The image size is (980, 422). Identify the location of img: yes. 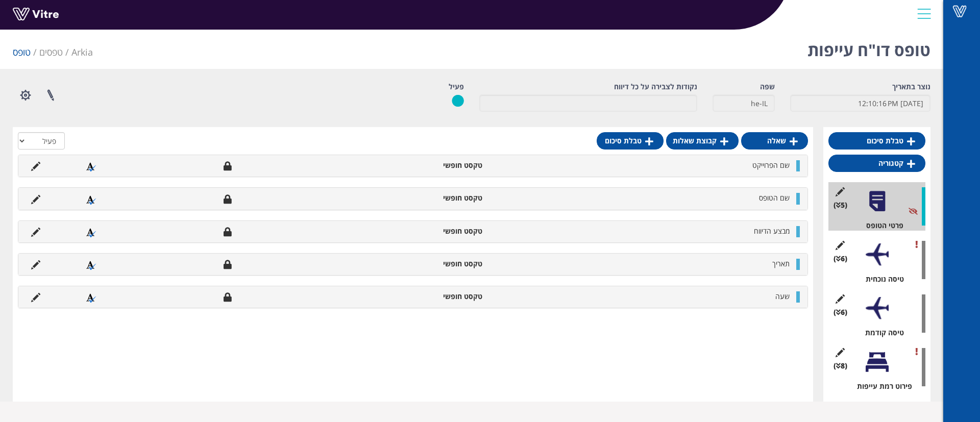
(458, 100).